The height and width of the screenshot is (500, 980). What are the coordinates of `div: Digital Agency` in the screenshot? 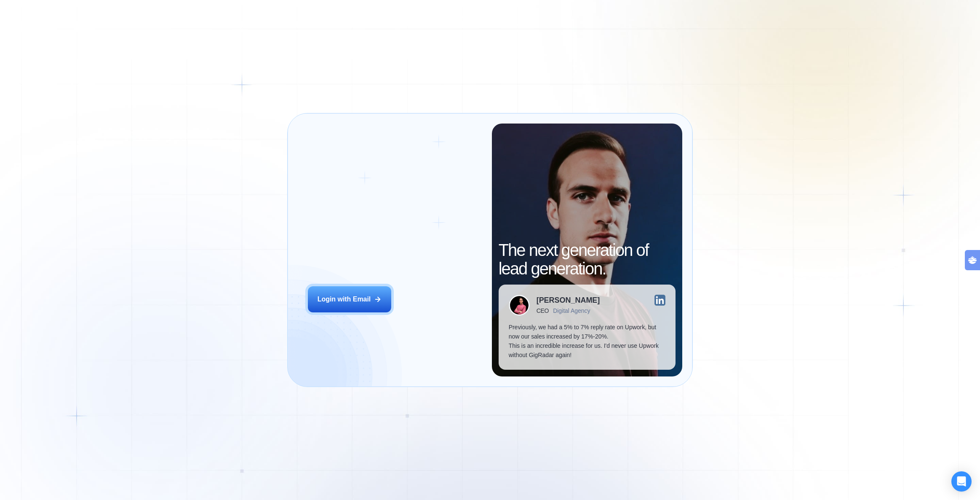 It's located at (571, 310).